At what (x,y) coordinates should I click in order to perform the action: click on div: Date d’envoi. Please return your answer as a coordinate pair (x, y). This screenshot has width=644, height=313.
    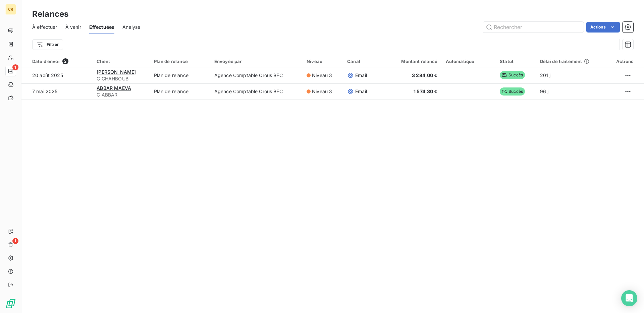
    Looking at the image, I should click on (61, 61).